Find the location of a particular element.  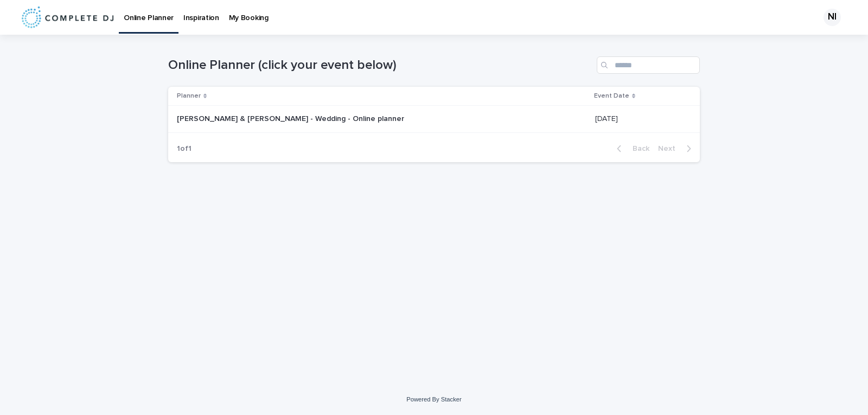

span: Back is located at coordinates (637, 149).